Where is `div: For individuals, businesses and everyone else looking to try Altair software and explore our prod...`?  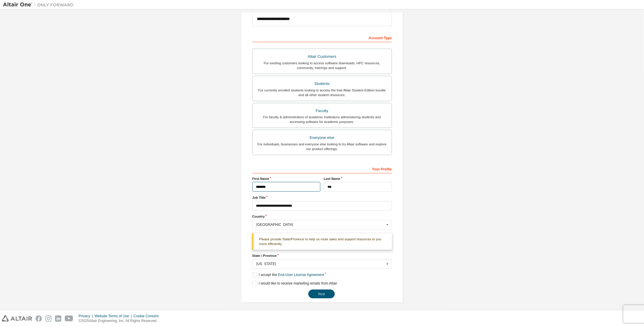
div: For individuals, businesses and everyone else looking to try Altair software and explore our prod... is located at coordinates (322, 146).